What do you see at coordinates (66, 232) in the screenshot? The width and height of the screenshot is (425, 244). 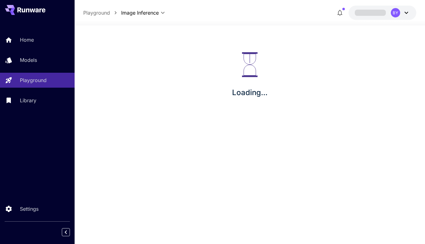 I see `button: Collapse sidebar` at bounding box center [66, 232].